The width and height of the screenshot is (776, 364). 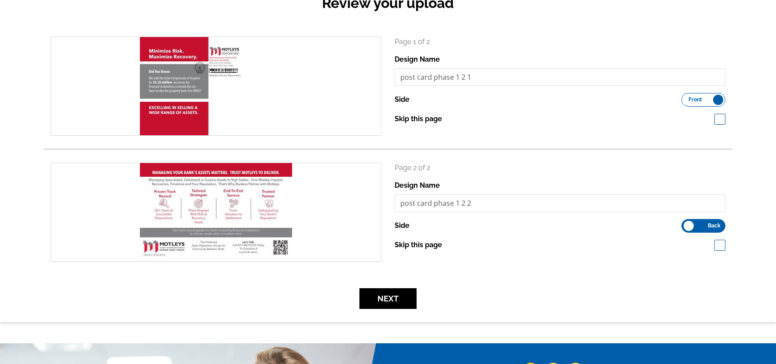 What do you see at coordinates (695, 99) in the screenshot?
I see `span: Front` at bounding box center [695, 99].